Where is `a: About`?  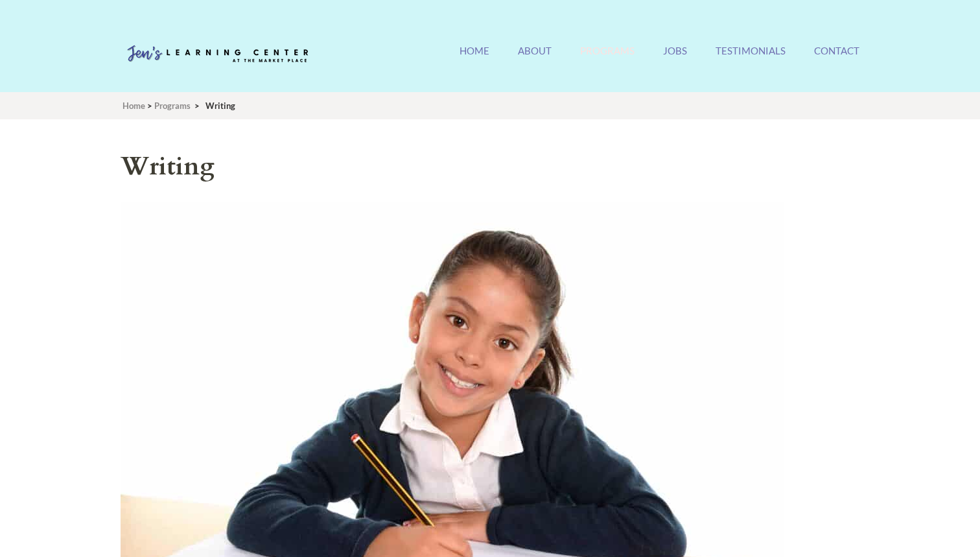 a: About is located at coordinates (535, 59).